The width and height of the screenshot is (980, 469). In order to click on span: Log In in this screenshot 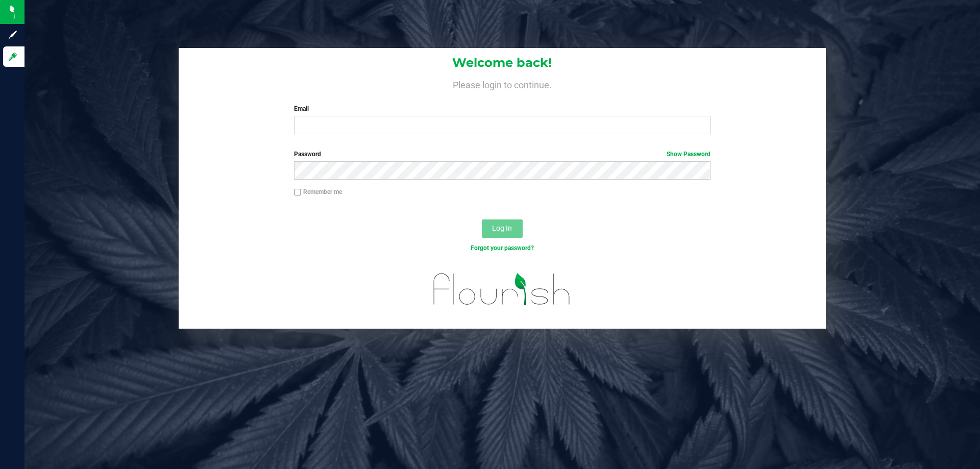, I will do `click(502, 228)`.